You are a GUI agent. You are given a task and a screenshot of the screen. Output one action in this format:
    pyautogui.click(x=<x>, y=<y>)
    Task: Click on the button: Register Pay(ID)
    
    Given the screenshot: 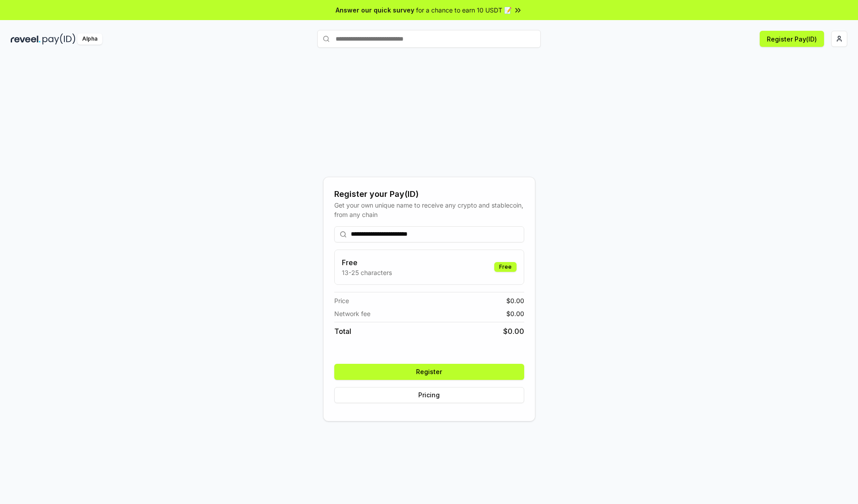 What is the action you would take?
    pyautogui.click(x=791, y=39)
    